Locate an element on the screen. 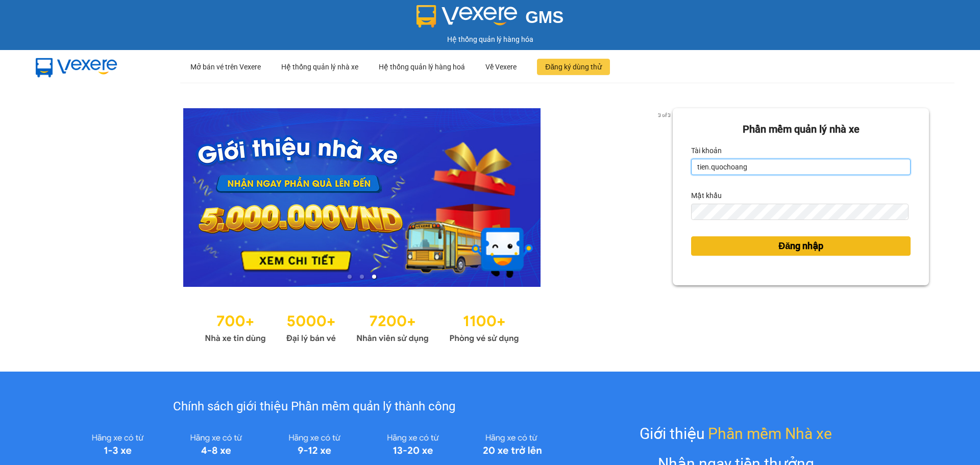 This screenshot has width=980, height=465. div: Hệ thống quản lý nhà xe is located at coordinates (320, 67).